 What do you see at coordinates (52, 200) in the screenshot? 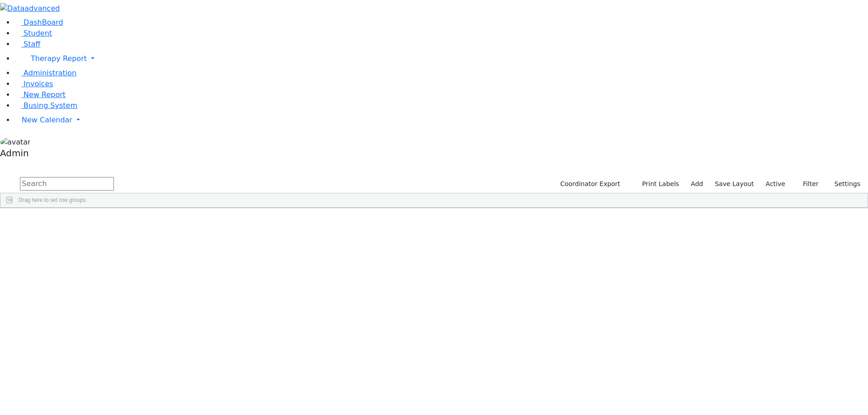
I see `span: Drag here to set row groups` at bounding box center [52, 200].